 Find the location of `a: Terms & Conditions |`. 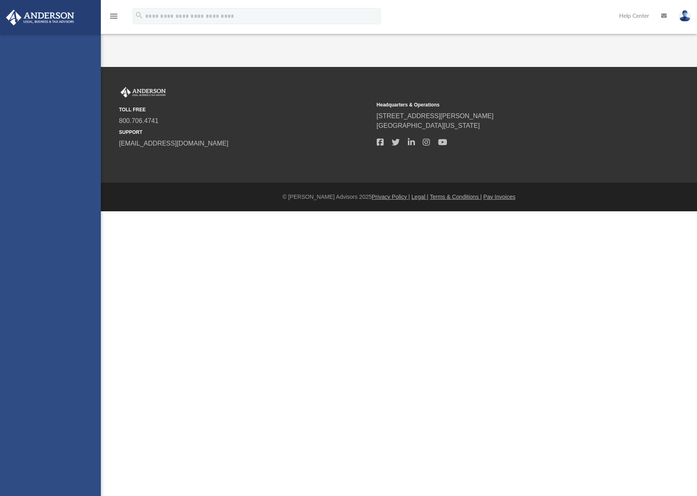

a: Terms & Conditions | is located at coordinates (456, 197).